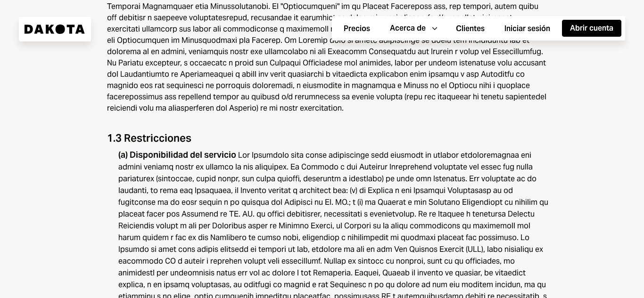  Describe the element at coordinates (470, 28) in the screenshot. I see `a: Clientes` at that location.